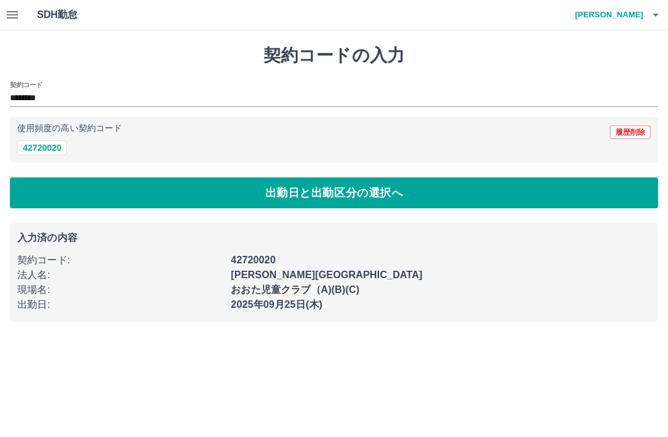 The height and width of the screenshot is (437, 668). What do you see at coordinates (120, 305) in the screenshot?
I see `p: 出勤日 :` at bounding box center [120, 305].